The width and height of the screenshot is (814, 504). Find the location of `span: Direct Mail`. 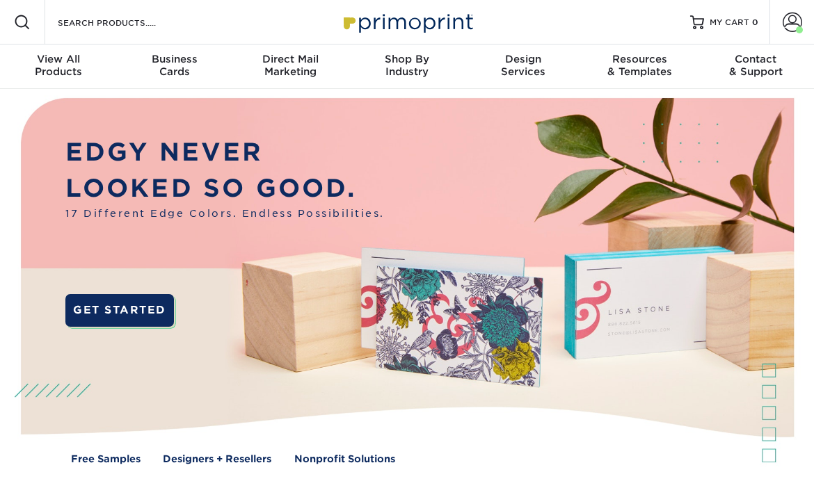

span: Direct Mail is located at coordinates (290, 59).